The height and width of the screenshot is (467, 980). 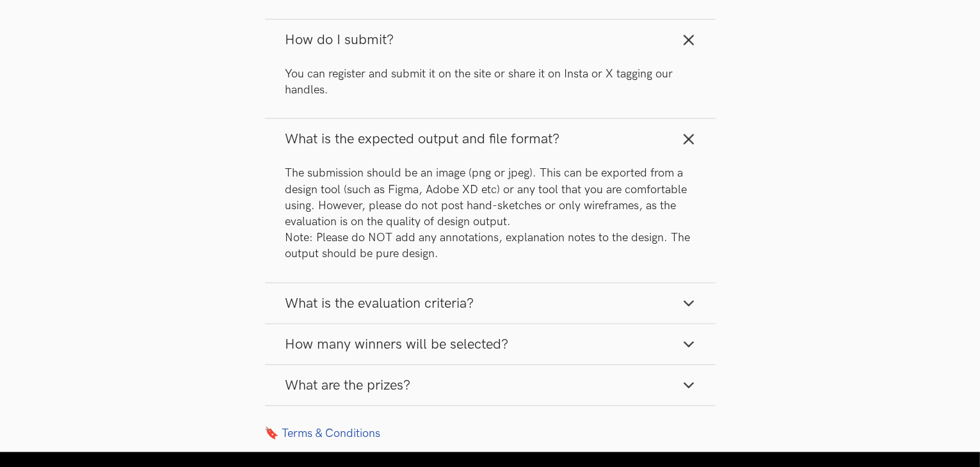 I want to click on button: What is the evaluation criteria?, so click(x=491, y=303).